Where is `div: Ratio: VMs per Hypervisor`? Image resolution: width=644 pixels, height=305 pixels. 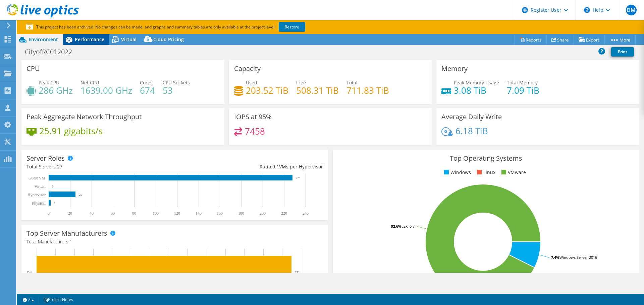
div: Ratio: VMs per Hypervisor is located at coordinates (249, 167).